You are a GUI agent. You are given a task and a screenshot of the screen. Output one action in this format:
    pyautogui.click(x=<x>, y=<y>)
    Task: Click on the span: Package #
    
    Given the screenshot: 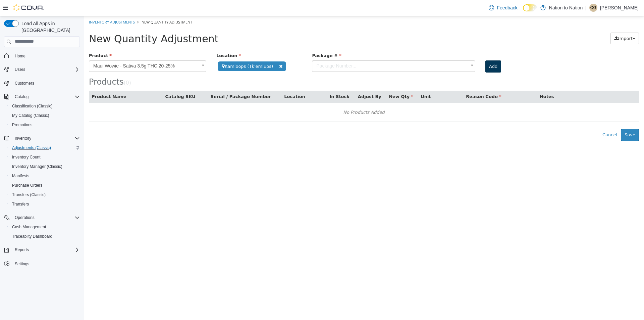 What is the action you would take?
    pyautogui.click(x=242, y=39)
    